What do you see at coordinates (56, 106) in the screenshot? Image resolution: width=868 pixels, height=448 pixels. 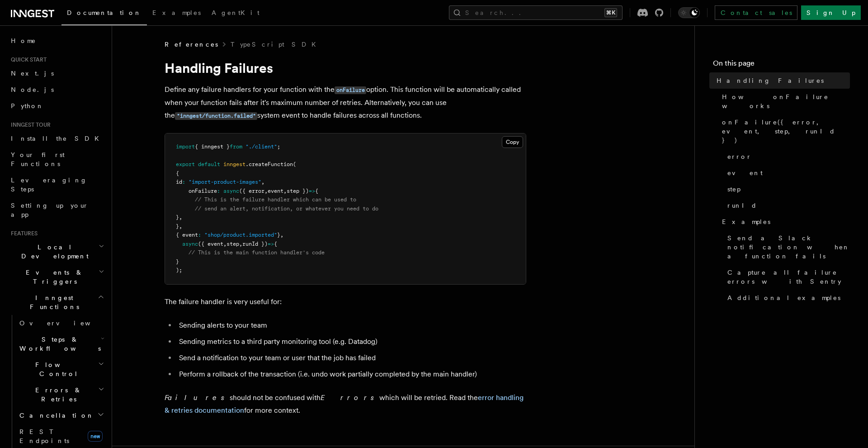 I see `a: Python` at bounding box center [56, 106].